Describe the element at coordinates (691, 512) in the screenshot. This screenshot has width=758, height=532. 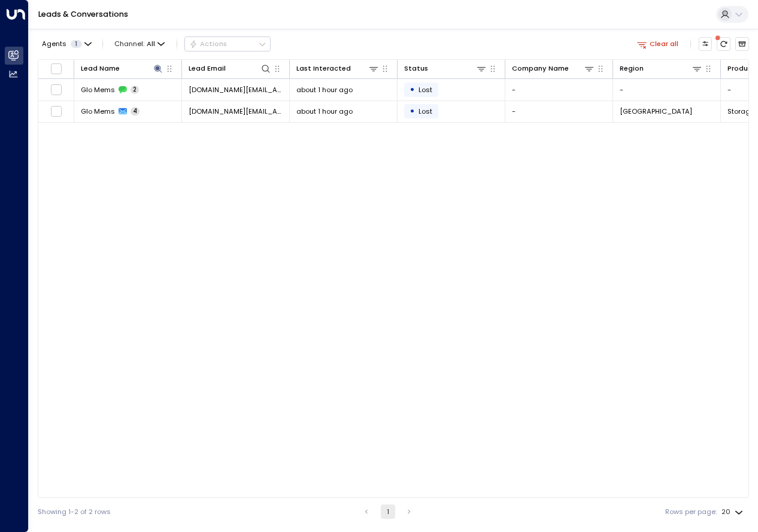
I see `label: Rows per page:` at that location.